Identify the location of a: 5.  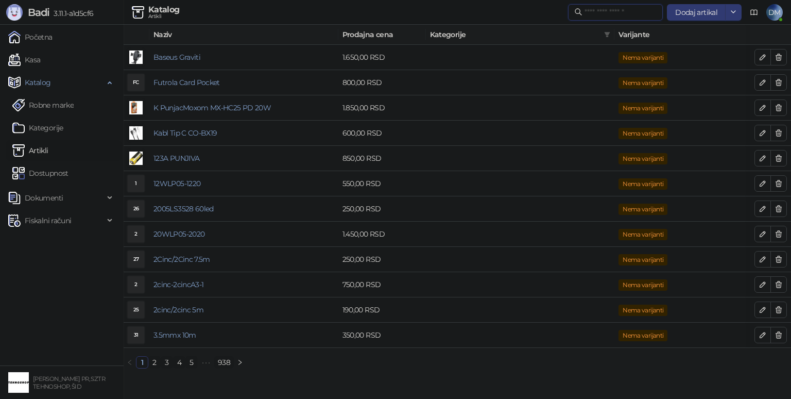
(192, 362).